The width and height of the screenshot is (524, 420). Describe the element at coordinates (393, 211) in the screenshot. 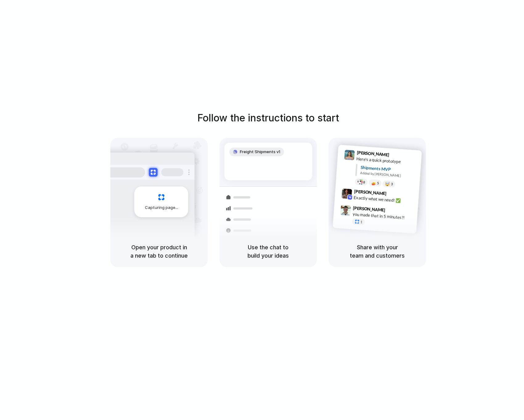

I see `span: 9:47 AM` at that location.